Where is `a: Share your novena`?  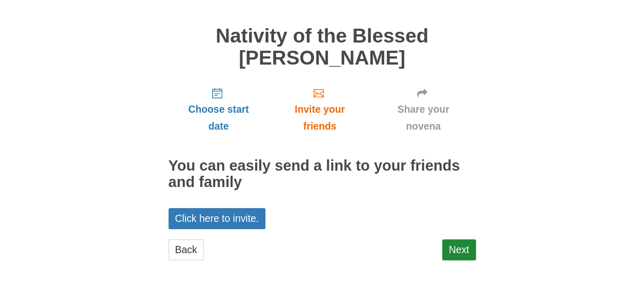
a: Share your novena is located at coordinates (423, 109).